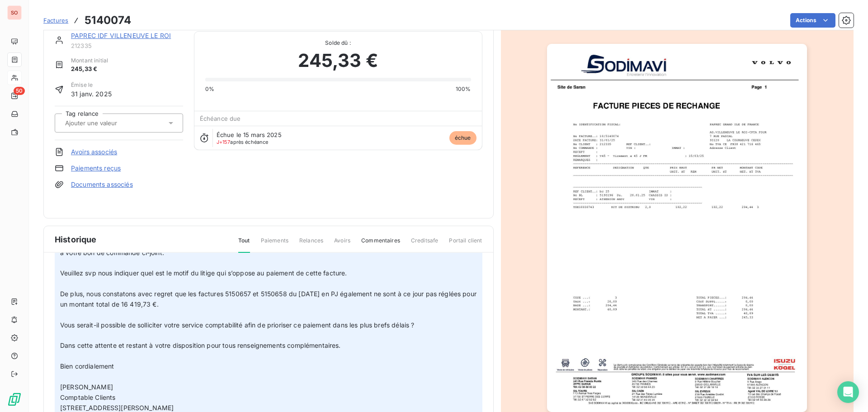  Describe the element at coordinates (465, 244) in the screenshot. I see `span: Portail client` at that location.